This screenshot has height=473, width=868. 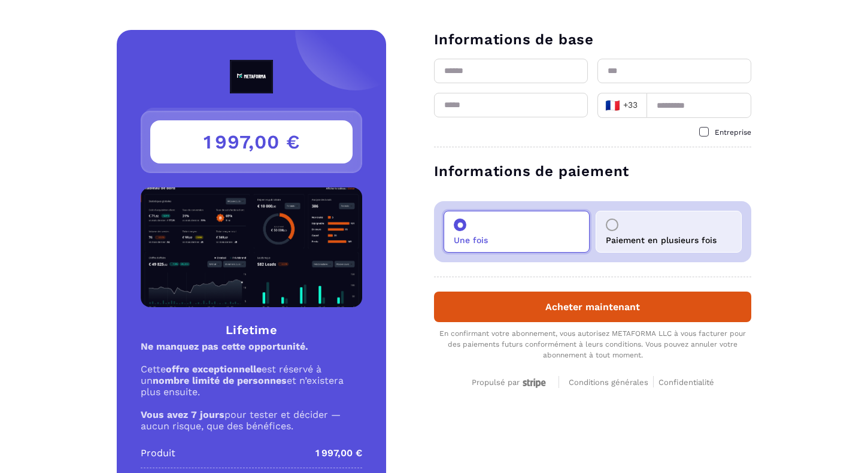 I want to click on h3: Informations de base, so click(x=593, y=40).